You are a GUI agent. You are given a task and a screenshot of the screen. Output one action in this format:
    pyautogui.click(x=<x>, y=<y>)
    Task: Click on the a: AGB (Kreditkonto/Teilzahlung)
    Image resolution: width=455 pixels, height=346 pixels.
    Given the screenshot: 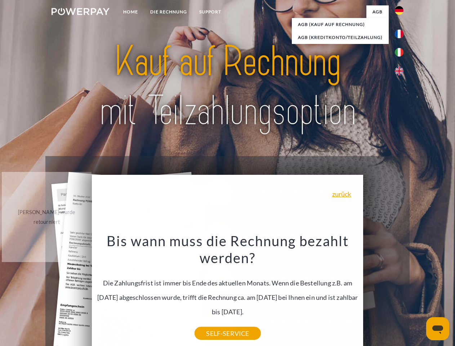 What is the action you would take?
    pyautogui.click(x=340, y=37)
    